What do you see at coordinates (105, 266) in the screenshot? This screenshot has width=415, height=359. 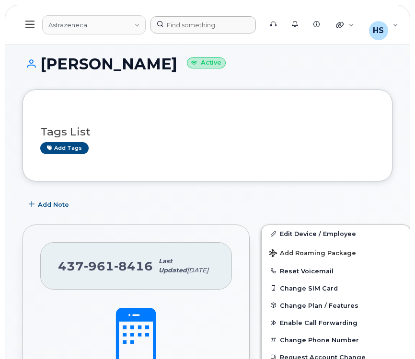 I see `span: 437` at bounding box center [105, 266].